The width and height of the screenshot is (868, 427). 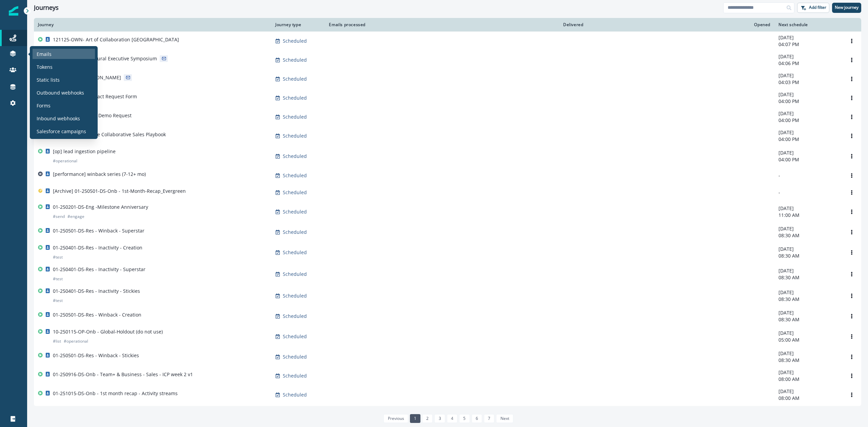 I want to click on ul: Pagination, so click(x=447, y=419).